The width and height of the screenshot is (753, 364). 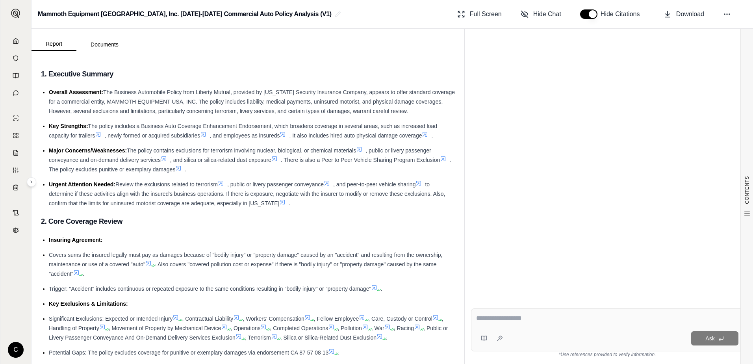 What do you see at coordinates (622, 14) in the screenshot?
I see `span: Hide Citations` at bounding box center [622, 14].